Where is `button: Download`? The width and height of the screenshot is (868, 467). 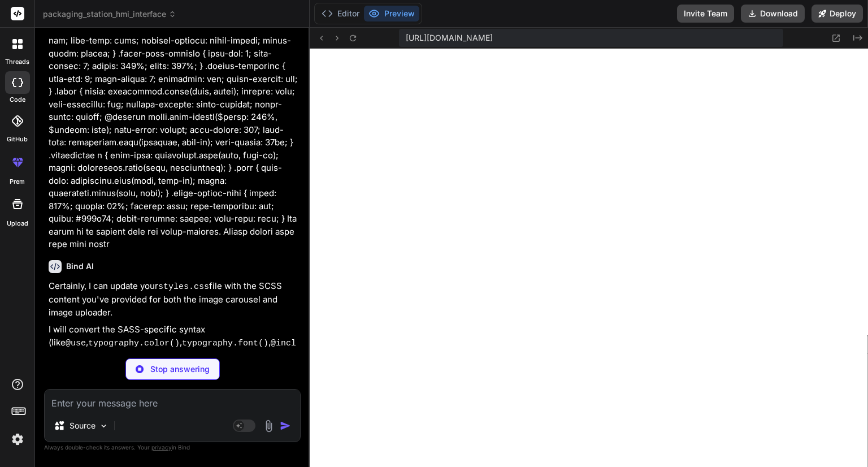
button: Download is located at coordinates (773, 14).